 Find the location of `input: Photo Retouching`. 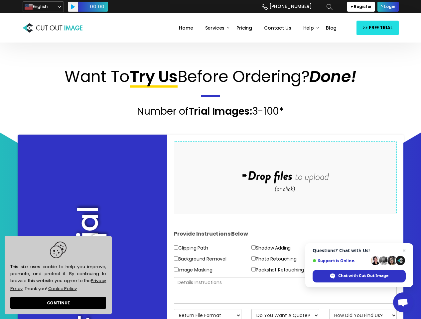

input: Photo Retouching is located at coordinates (253, 258).